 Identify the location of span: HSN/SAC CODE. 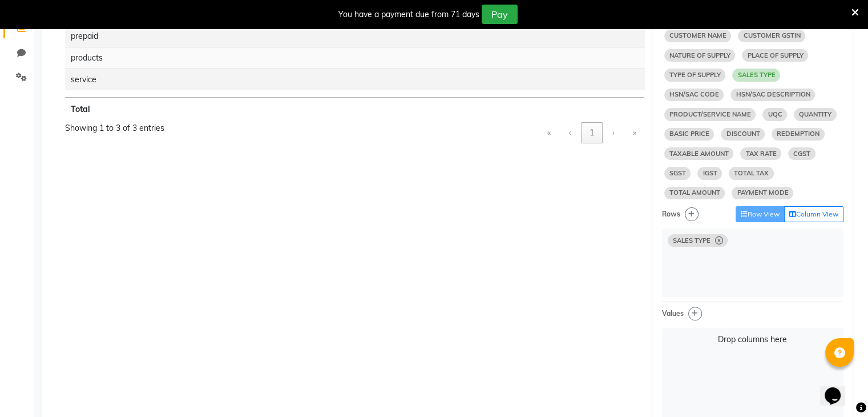
(694, 95).